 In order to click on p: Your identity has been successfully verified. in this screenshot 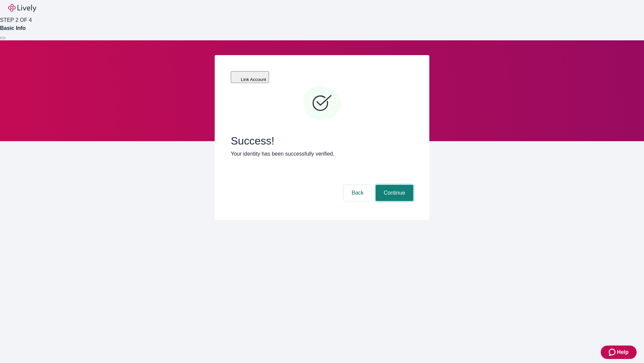, I will do `click(322, 154)`.